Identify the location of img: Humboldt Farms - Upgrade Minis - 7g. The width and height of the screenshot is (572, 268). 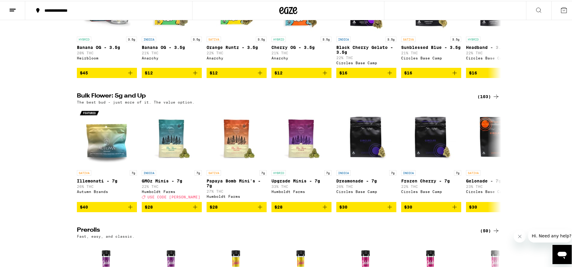
(301, 136).